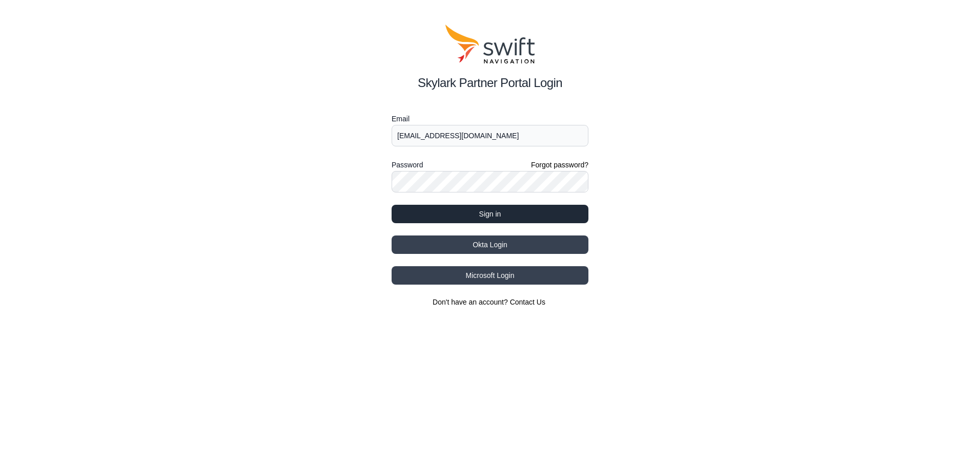  I want to click on button: Sign in, so click(490, 214).